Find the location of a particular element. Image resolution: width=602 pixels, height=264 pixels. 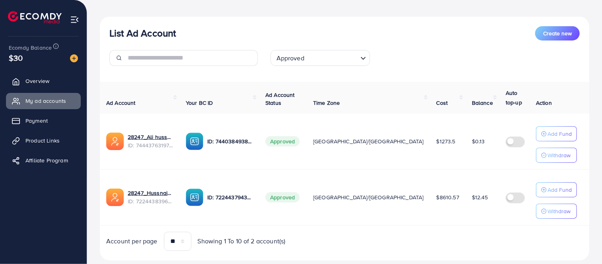

span: $30 is located at coordinates (16, 58).